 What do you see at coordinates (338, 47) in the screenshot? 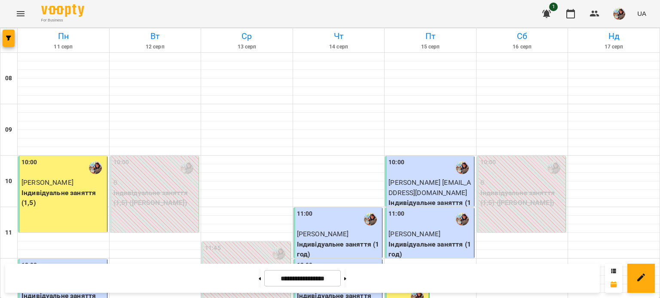
I see `h6: 14 серп` at bounding box center [338, 47].